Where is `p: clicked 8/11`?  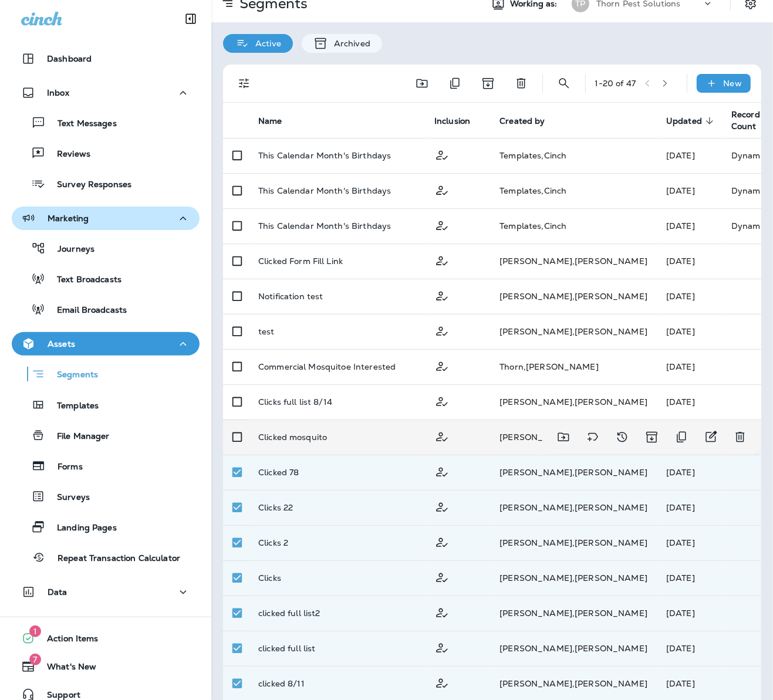 p: clicked 8/11 is located at coordinates (281, 684).